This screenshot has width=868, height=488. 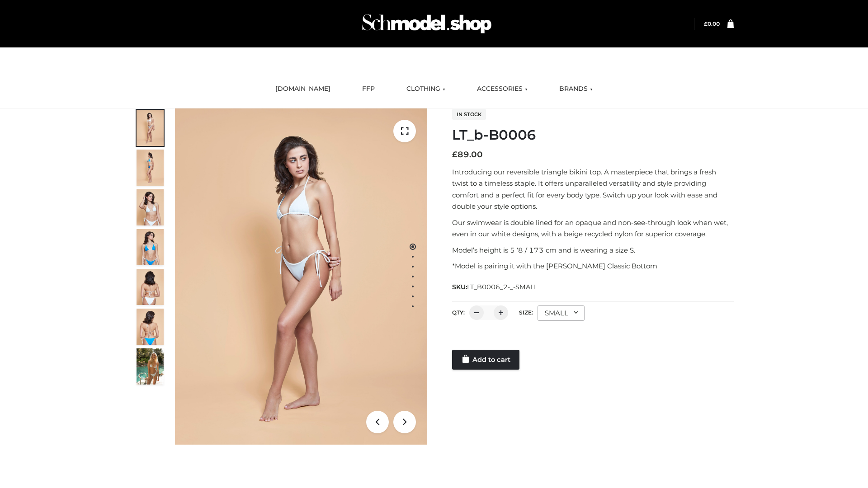 I want to click on a: BRANDS, so click(x=576, y=89).